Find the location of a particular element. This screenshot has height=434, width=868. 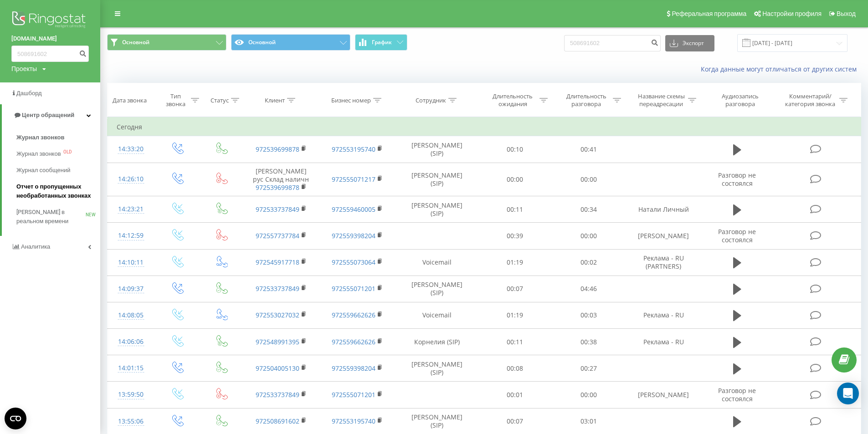

td: Корнелия (SIP) is located at coordinates (437, 342).